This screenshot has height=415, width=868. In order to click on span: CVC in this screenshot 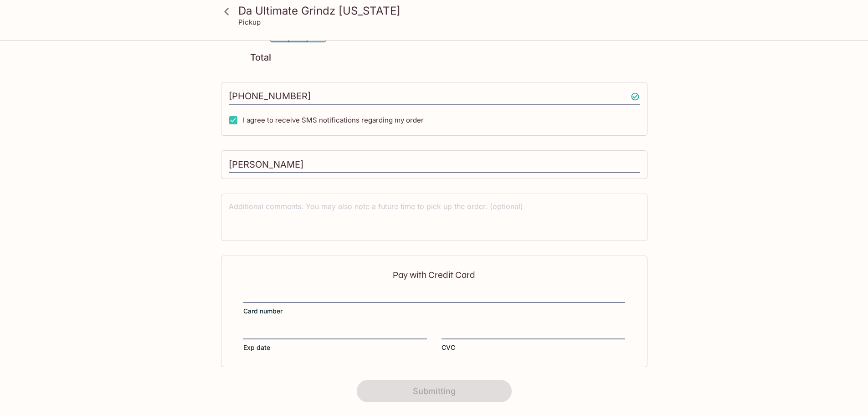, I will do `click(448, 347)`.